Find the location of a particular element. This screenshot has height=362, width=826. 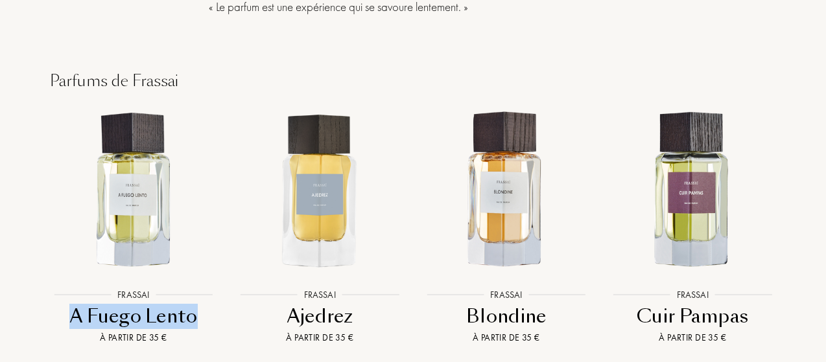

img: Cuir Pampas Frassai is located at coordinates (693, 191).